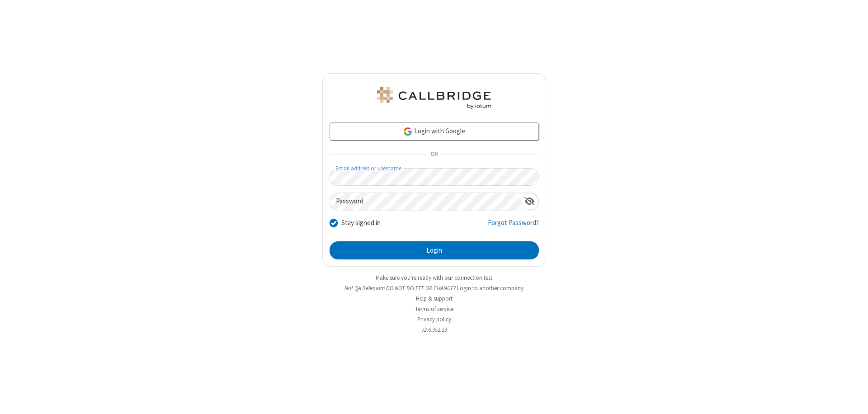  I want to click on button: Login to another company, so click(490, 288).